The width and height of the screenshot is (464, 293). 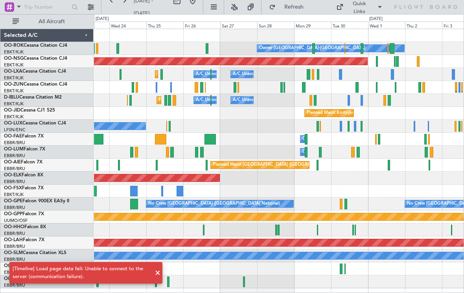 What do you see at coordinates (14, 46) in the screenshot?
I see `span: OO-ROK` at bounding box center [14, 46].